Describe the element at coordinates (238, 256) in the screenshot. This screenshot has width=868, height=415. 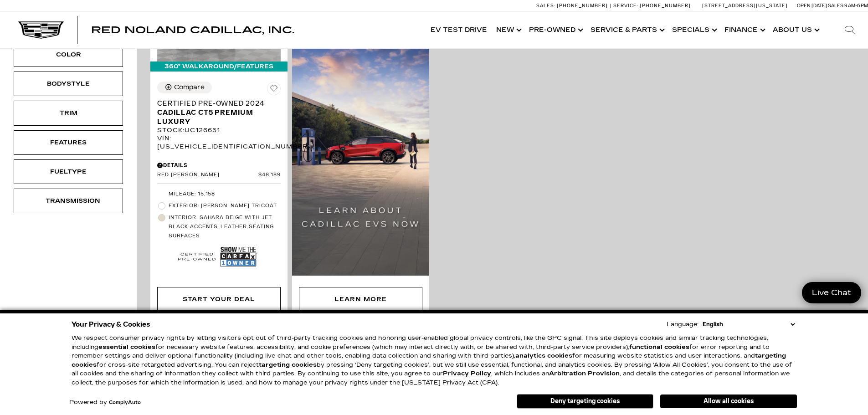
I see `img: Show Me the CARFAX 1-Owner Badge` at that location.